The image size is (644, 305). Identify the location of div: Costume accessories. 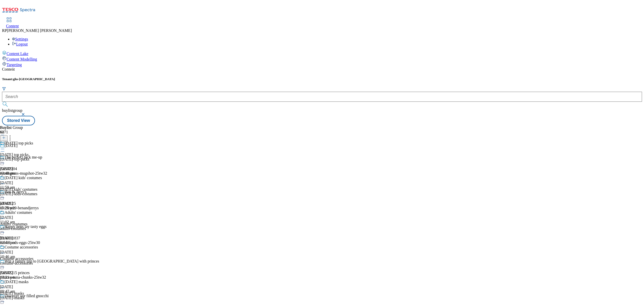
(21, 247).